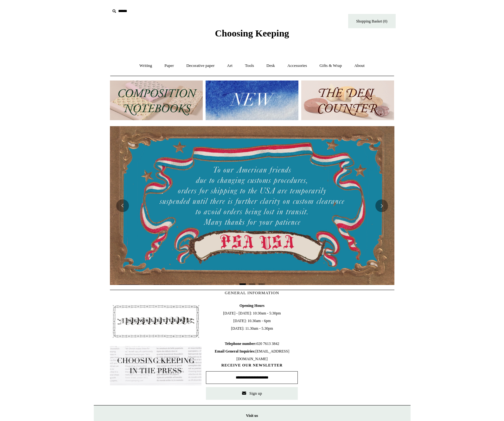 This screenshot has width=504, height=421. What do you see at coordinates (359, 66) in the screenshot?
I see `a: About` at bounding box center [359, 66].